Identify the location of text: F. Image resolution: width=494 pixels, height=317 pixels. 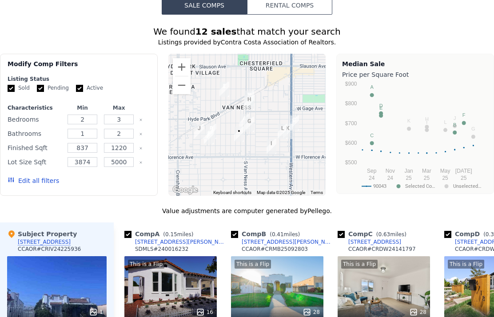
(464, 115).